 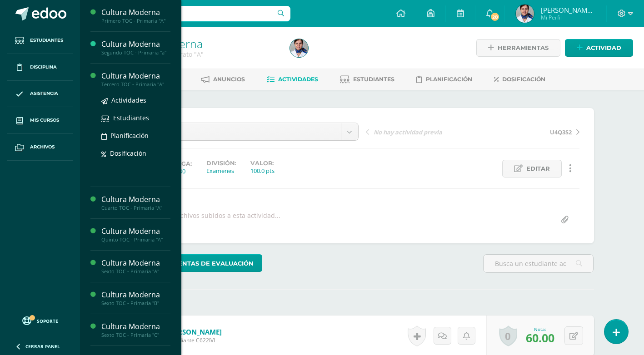 I want to click on span: Mis cursos, so click(x=44, y=120).